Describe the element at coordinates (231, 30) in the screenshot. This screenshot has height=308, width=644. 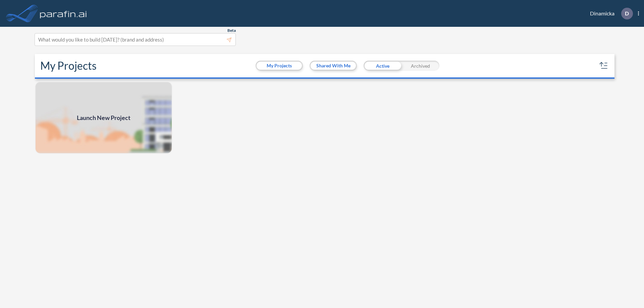
I see `span: Beta` at that location.